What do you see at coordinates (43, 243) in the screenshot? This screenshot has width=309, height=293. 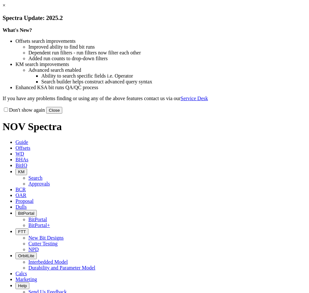 I see `a: Cutter Testing` at bounding box center [43, 243].